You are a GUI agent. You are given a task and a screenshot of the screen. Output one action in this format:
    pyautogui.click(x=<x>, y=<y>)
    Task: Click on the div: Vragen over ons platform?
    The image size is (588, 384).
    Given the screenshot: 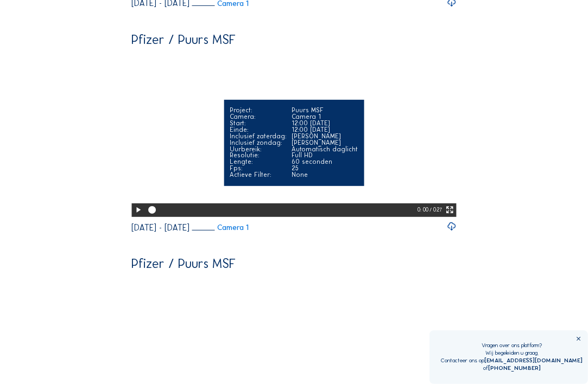 What is the action you would take?
    pyautogui.click(x=511, y=346)
    